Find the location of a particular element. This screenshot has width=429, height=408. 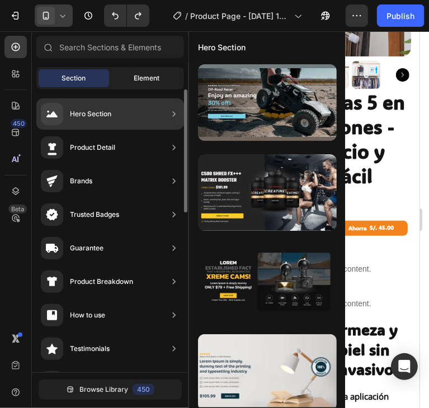

h2: (1500 Opiniones) is located at coordinates (104, 177).